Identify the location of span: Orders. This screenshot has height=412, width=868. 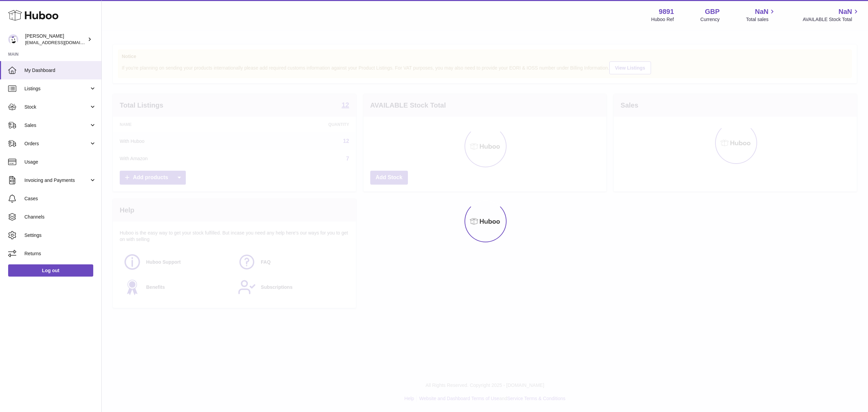
(57, 144).